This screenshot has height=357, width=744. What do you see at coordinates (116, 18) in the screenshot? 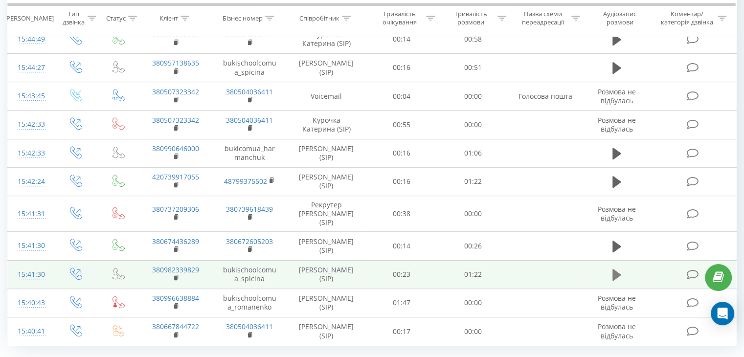
I see `div: Статус` at bounding box center [116, 18].